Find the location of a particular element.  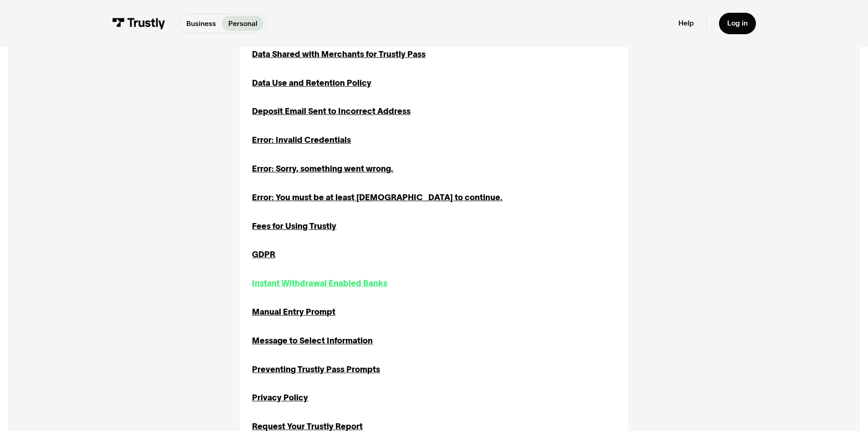

div: Deposit Email Sent to Incorrect Address is located at coordinates (331, 111).